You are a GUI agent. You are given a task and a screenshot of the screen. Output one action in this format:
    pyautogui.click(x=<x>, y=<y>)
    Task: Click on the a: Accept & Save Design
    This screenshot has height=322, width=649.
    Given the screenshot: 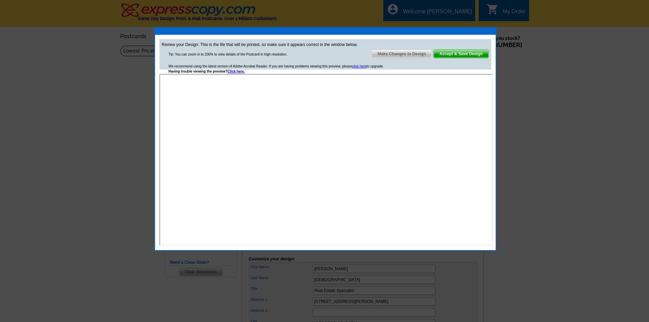 What is the action you would take?
    pyautogui.click(x=461, y=54)
    